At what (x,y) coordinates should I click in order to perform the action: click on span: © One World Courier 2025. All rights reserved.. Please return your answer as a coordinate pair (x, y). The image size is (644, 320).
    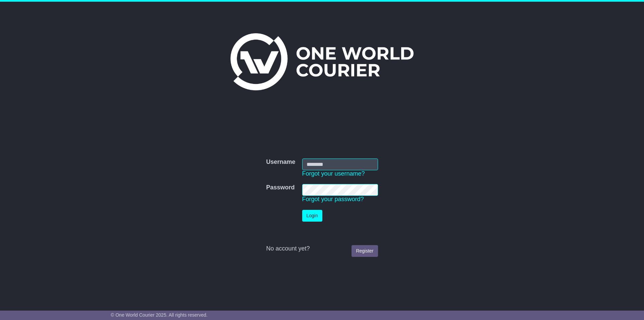
    Looking at the image, I should click on (159, 315).